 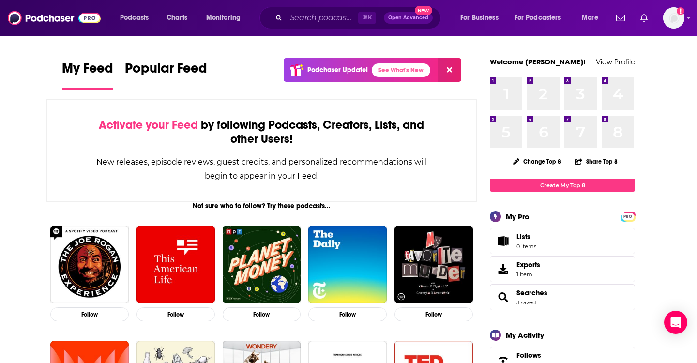 I want to click on div: New releases, episode reviews, guest credits, and personalized recommendations will begin to appe..., so click(x=261, y=169).